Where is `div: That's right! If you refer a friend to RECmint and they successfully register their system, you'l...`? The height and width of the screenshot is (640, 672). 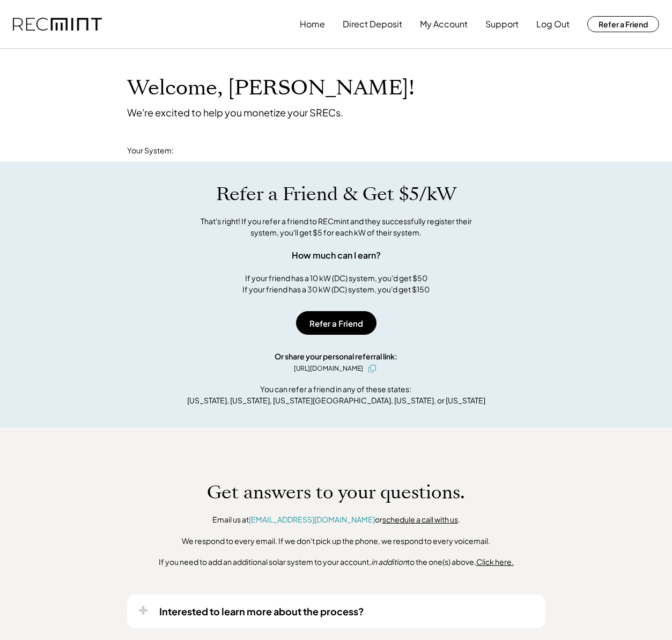 div: That's right! If you refer a friend to RECmint and they successfully register their system, you'l... is located at coordinates (337, 227).